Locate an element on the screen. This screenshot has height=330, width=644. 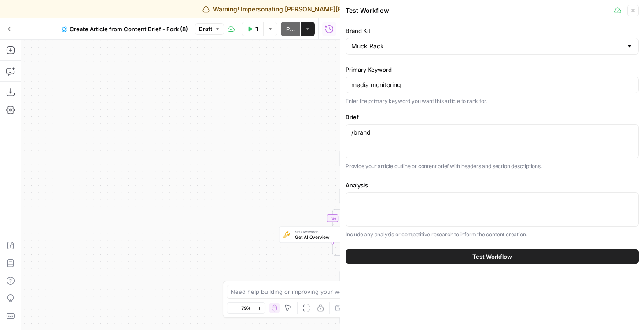
p: Provide your article outline or content brief with headers and section descriptions. is located at coordinates (492, 166).